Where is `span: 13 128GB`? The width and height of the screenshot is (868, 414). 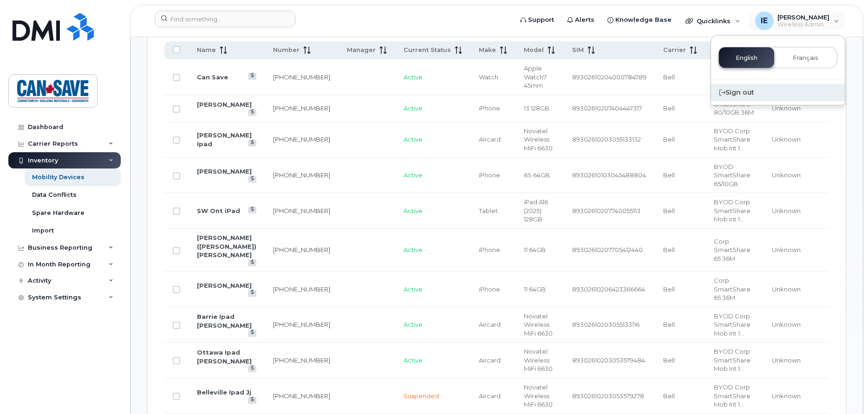 span: 13 128GB is located at coordinates (536, 108).